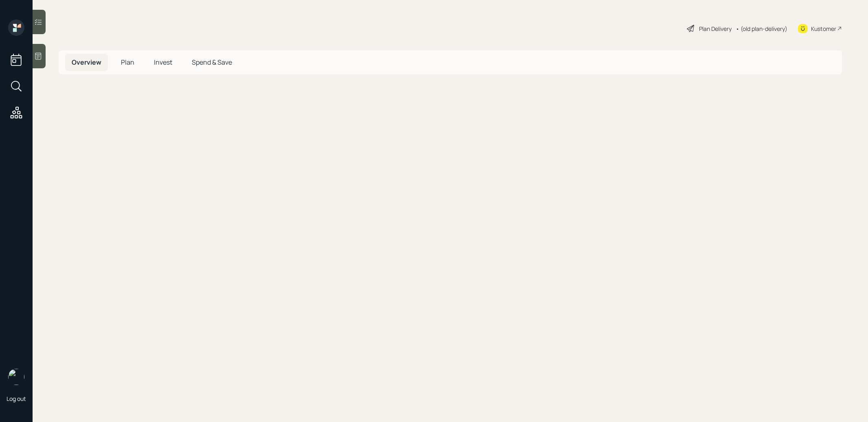 The width and height of the screenshot is (868, 422). I want to click on div: • (old plan-delivery), so click(761, 29).